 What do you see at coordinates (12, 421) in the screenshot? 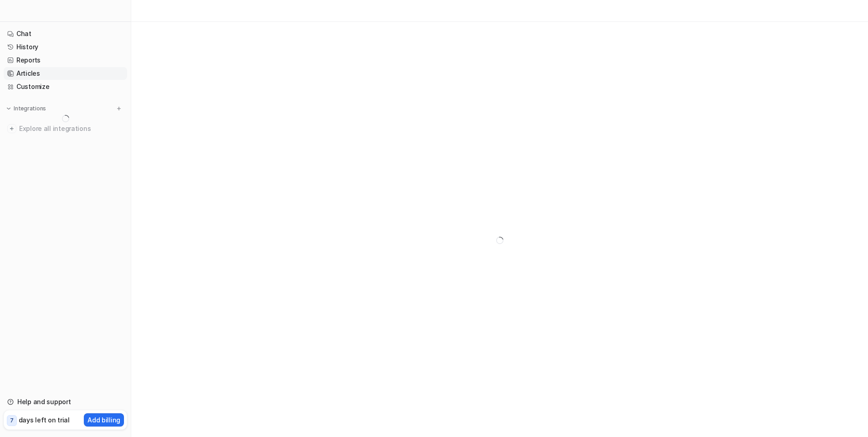
I see `p: 7` at bounding box center [12, 421].